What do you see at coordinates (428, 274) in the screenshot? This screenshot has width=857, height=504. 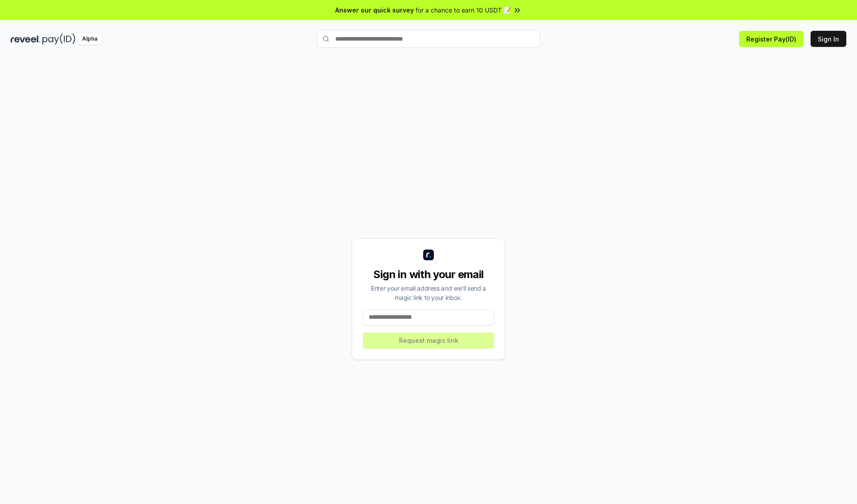 I see `div: Sign in with your email` at bounding box center [428, 274].